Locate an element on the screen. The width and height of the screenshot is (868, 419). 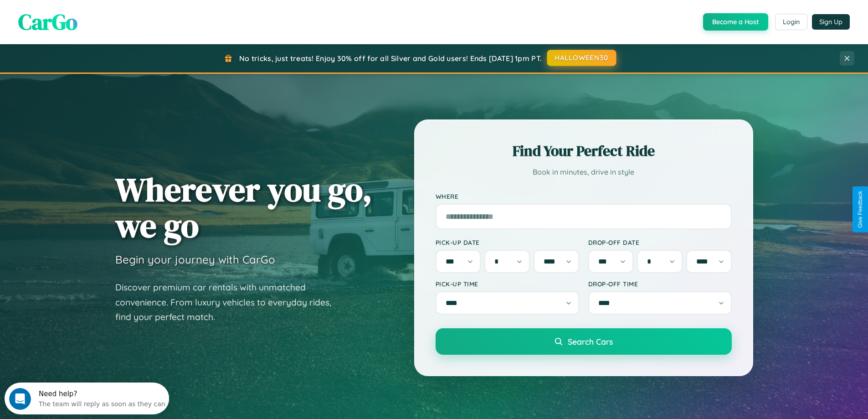
label: Where is located at coordinates (584, 196).